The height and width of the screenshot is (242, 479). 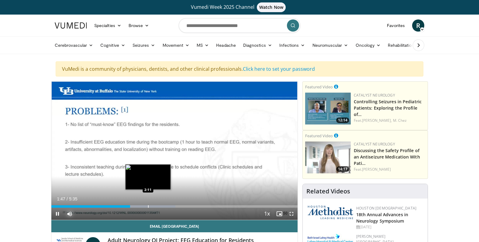 What do you see at coordinates (331, 213) in the screenshot?
I see `img: 5e4488cc-e109-4a4e-9fd9-73bb9237ee91.png.150x105_q85_autocrop_double_scale_upscale_version-0.2.png` at bounding box center [331, 213].